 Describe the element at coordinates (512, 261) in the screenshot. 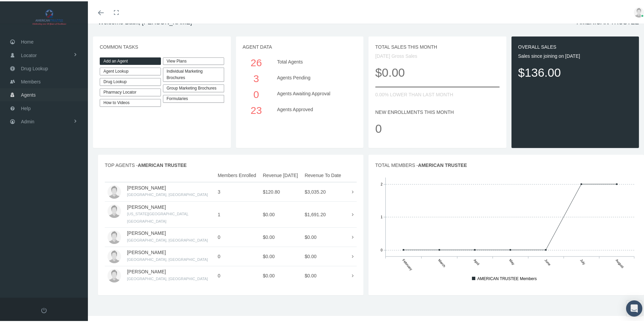

I see `tspan: May` at that location.